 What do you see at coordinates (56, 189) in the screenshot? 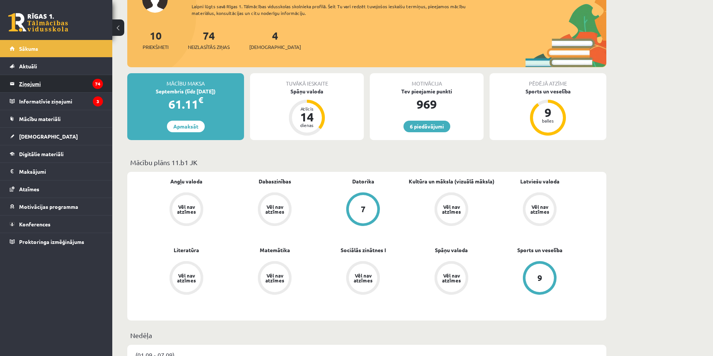
I see `a: Atzīmes` at bounding box center [56, 189].